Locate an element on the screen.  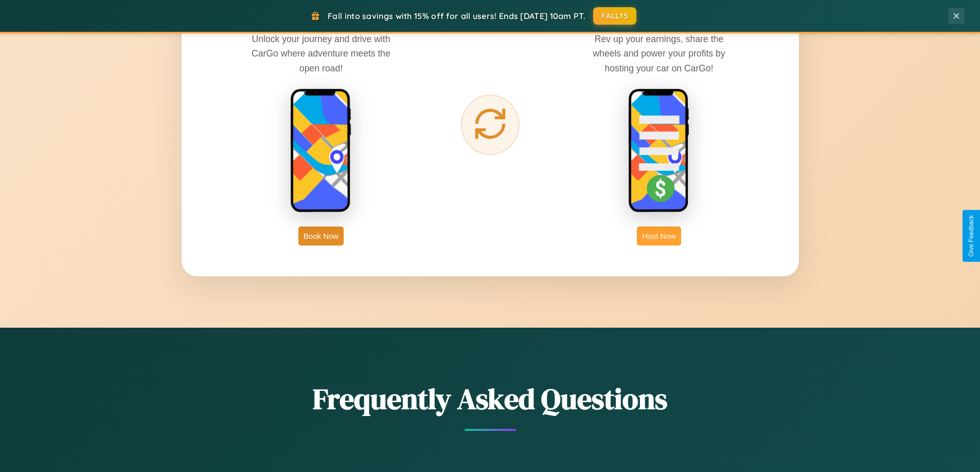
div: Give Feedback is located at coordinates (971, 236).